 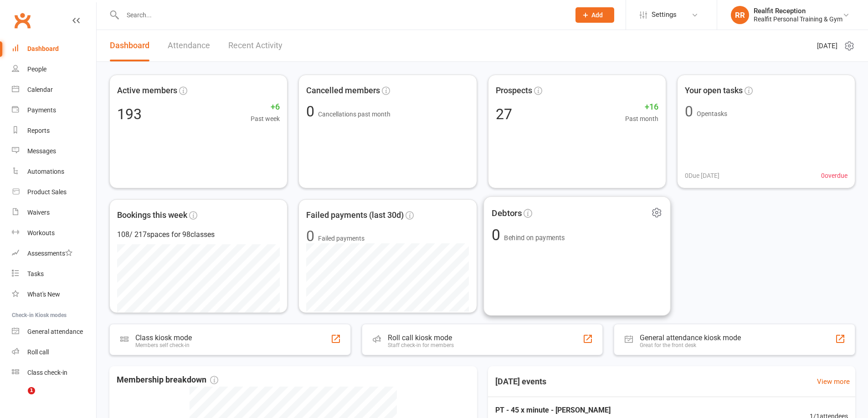 What do you see at coordinates (690, 338) in the screenshot?
I see `div: General attendance kiosk mode` at bounding box center [690, 338].